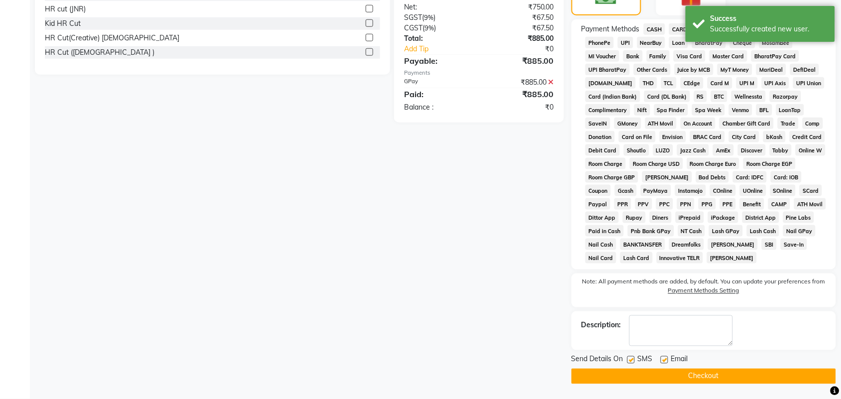  I want to click on span: AmEx, so click(723, 150).